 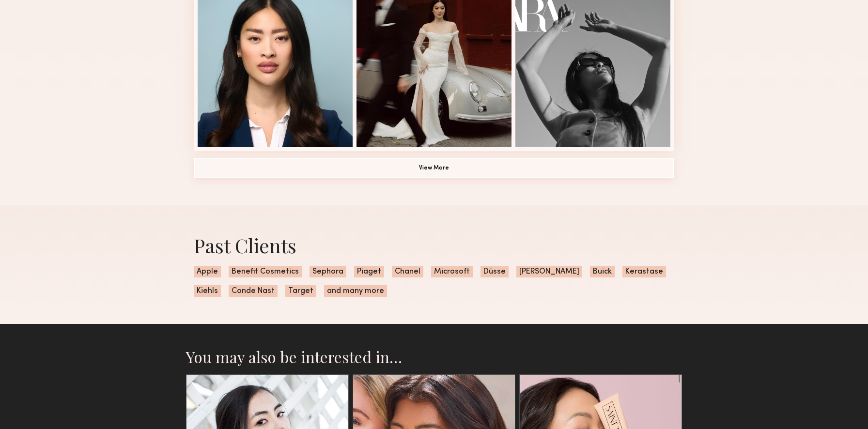 I want to click on span: Kiehls, so click(x=207, y=291).